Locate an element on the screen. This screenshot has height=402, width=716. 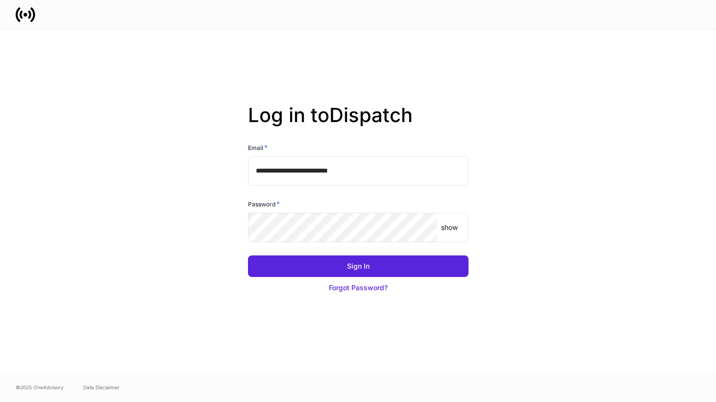
button: Forgot Password? is located at coordinates (358, 288).